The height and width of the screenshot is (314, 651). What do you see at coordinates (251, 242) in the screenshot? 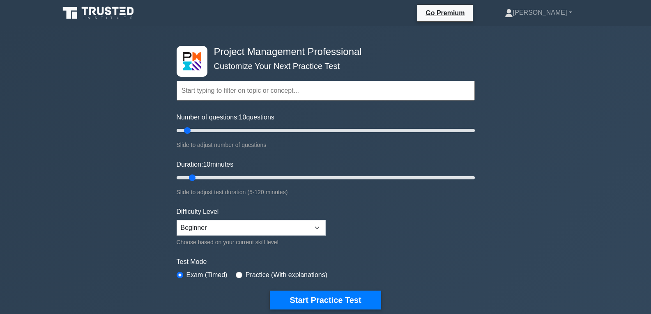
I see `div: Choose based on your current skill level` at bounding box center [251, 242].